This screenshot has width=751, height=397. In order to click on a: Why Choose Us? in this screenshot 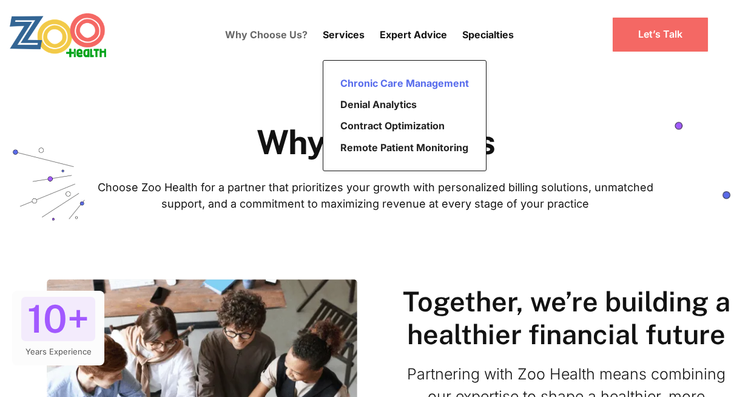, I will do `click(266, 35)`.